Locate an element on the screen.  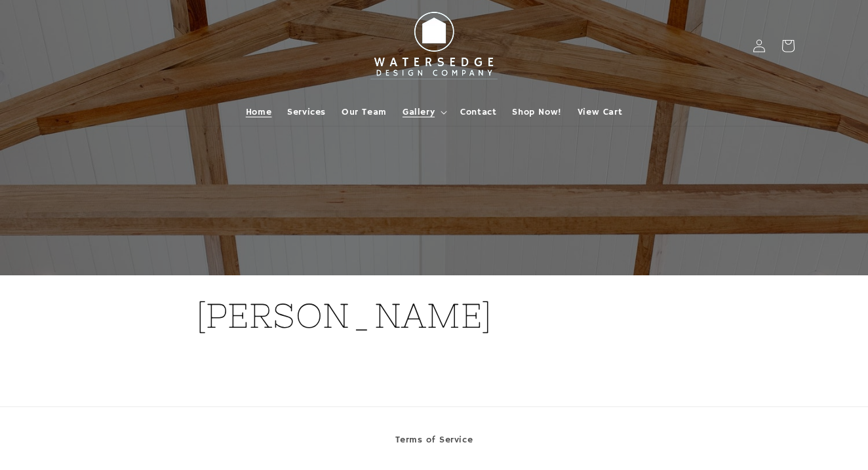
img: Watersedge Design Co is located at coordinates (434, 46).